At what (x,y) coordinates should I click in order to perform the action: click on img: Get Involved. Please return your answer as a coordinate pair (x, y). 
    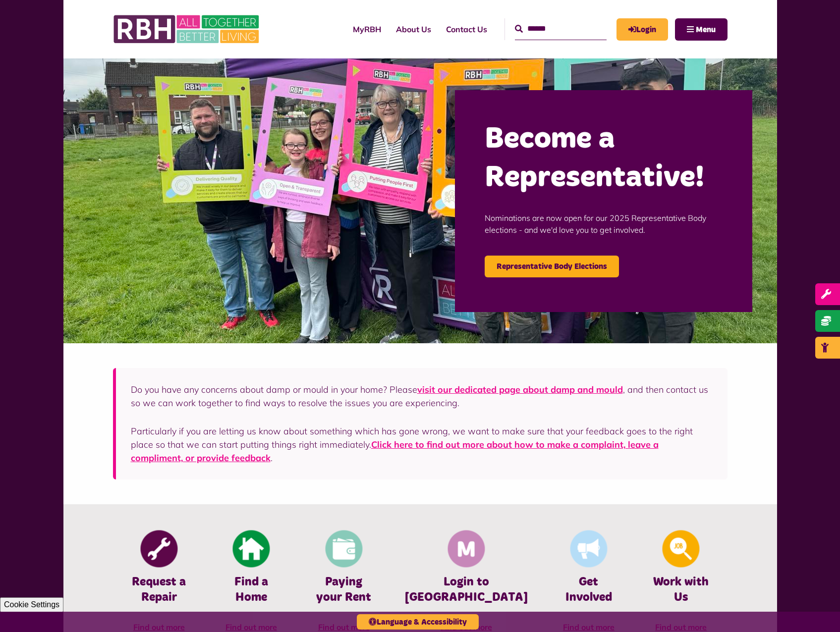
    Looking at the image, I should click on (588, 549).